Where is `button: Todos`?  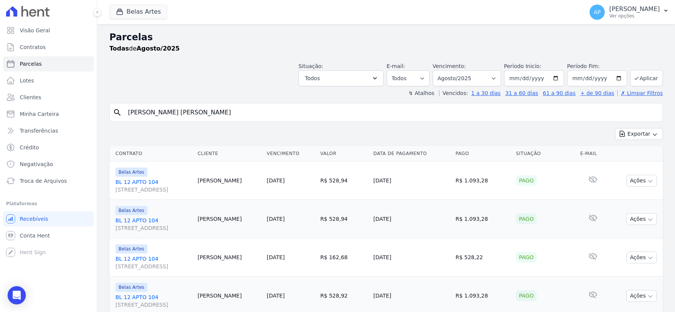 button: Todos is located at coordinates (341, 78).